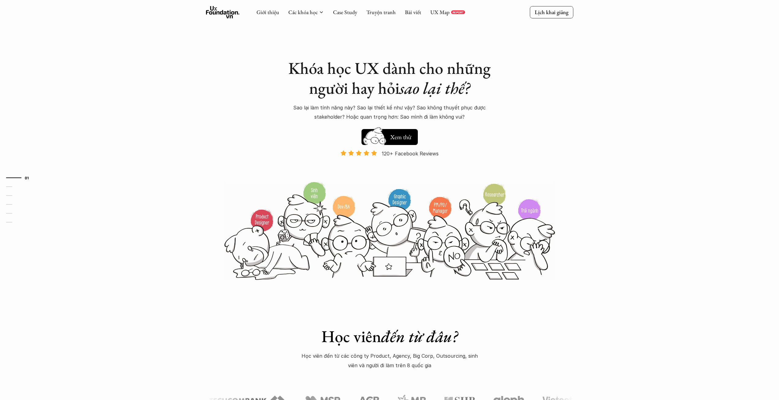 The height and width of the screenshot is (400, 779). I want to click on em: sao lại thế?, so click(435, 88).